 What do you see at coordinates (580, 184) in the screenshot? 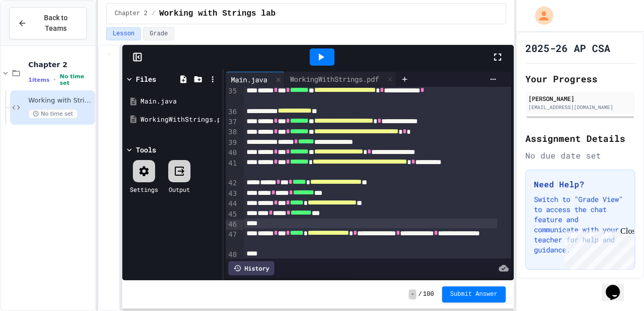
I see `h3: Need Help?` at bounding box center [580, 184].